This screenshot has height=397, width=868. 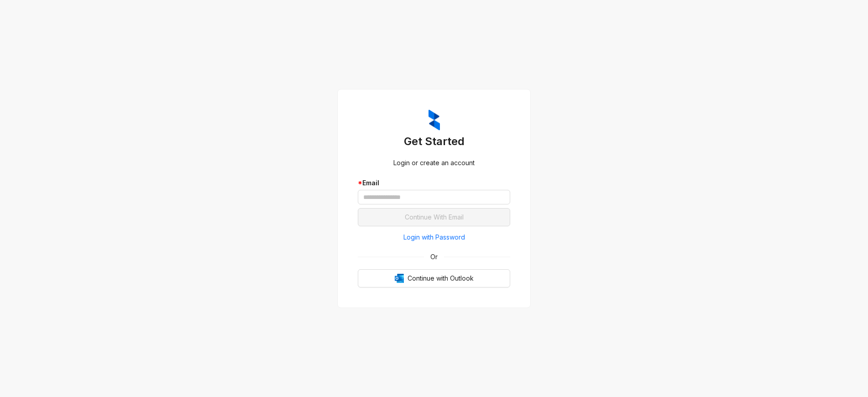 What do you see at coordinates (434, 163) in the screenshot?
I see `div: Login or create an account` at bounding box center [434, 163].